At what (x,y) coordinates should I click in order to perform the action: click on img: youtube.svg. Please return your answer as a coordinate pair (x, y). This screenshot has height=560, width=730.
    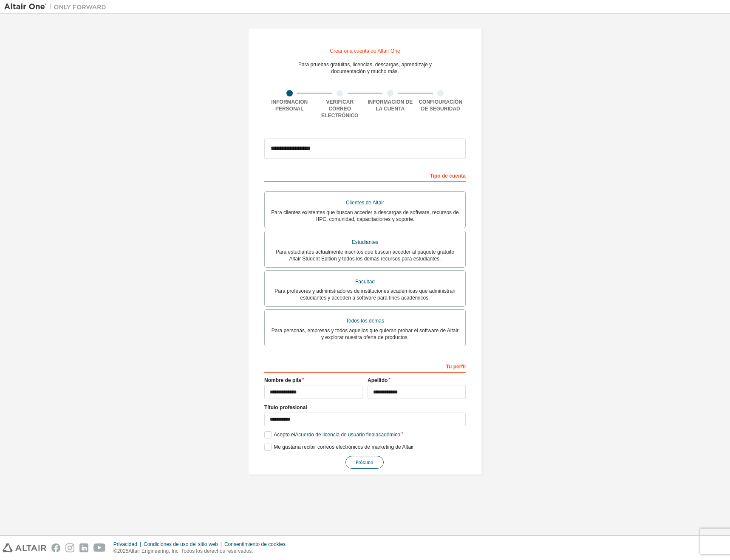
    Looking at the image, I should click on (99, 548).